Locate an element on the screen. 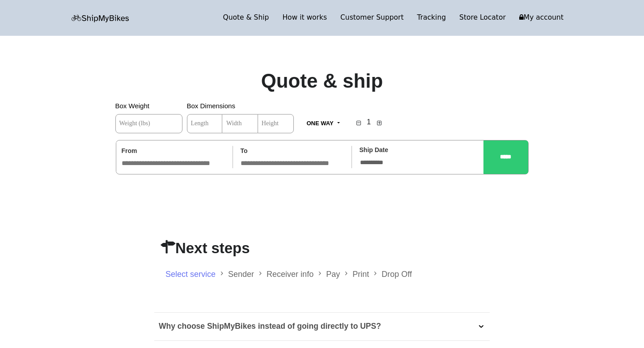 The width and height of the screenshot is (644, 348). h4: 1 is located at coordinates (369, 121).